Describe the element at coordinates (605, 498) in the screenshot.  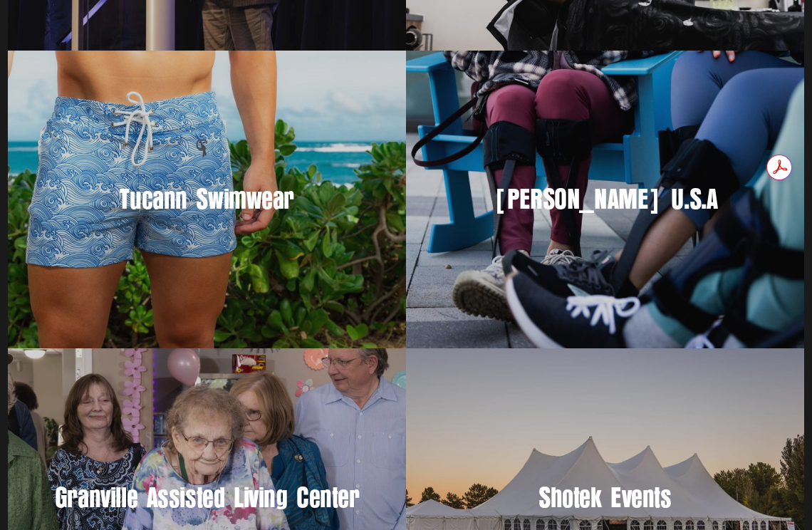
I see `h3: Shotek Events` at that location.